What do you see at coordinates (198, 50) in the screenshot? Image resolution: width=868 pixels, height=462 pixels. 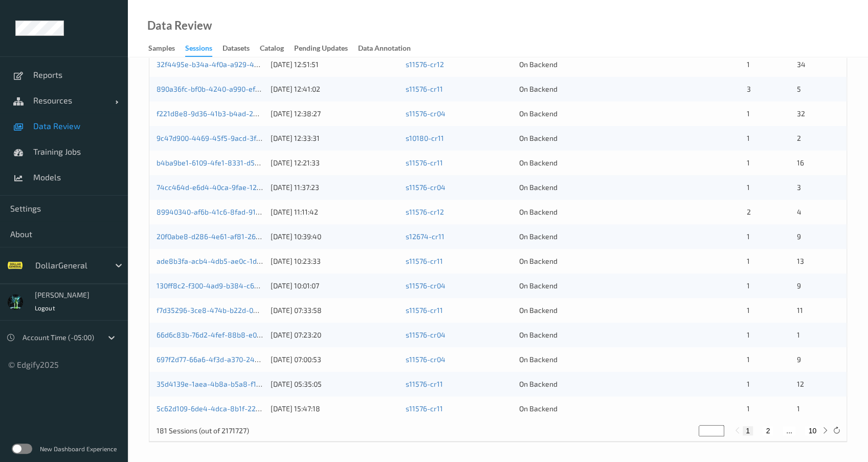 I see `div: Sessions` at bounding box center [198, 50].